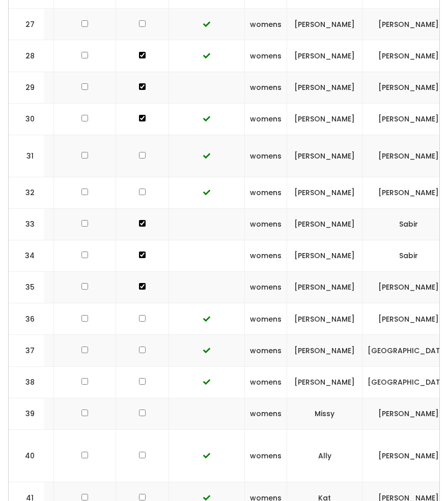 This screenshot has width=448, height=501. What do you see at coordinates (26, 193) in the screenshot?
I see `td: 32` at bounding box center [26, 193].